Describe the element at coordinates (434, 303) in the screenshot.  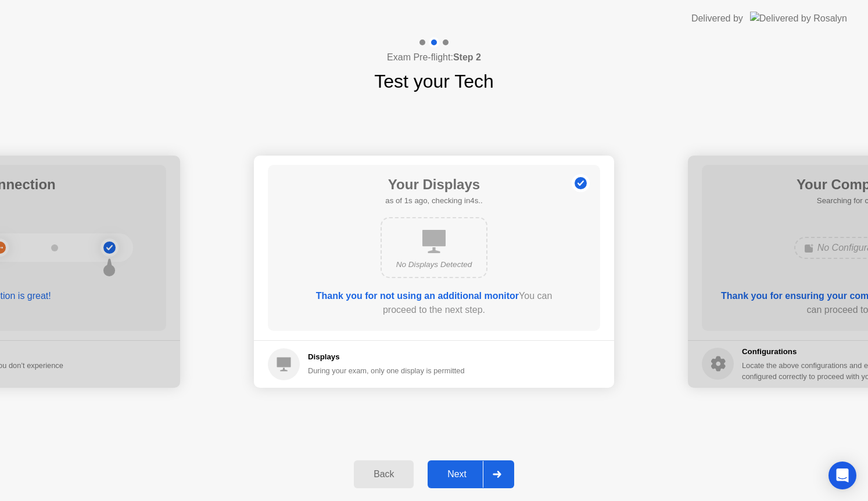
I see `div: You can proceed to the next step.` at that location.